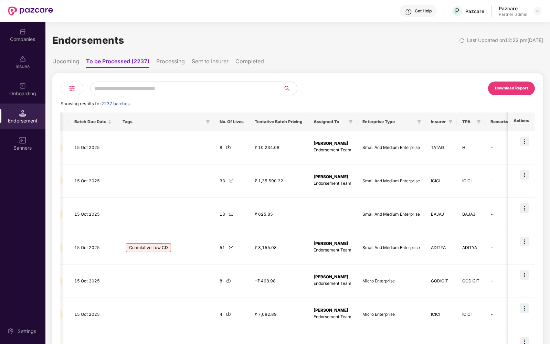 This screenshot has width=550, height=344. What do you see at coordinates (462, 41) in the screenshot?
I see `img: svg+xml;base64,PHN2ZyBpZD0iUmVsb2FkLTMyeDMyIiB4bWxucz0iaHR0cDovL3d3dy53My5vcmcvMjAwMC9zdmciIHdpZH...` at bounding box center [462, 41].